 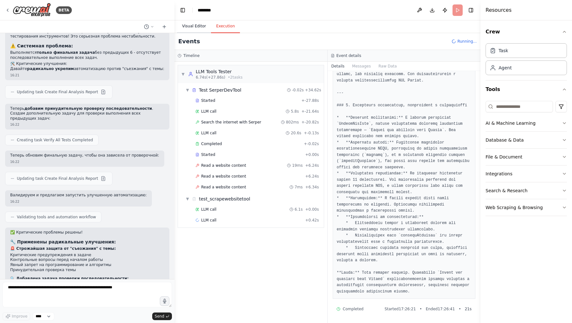 I want to click on div: Task, so click(x=504, y=51).